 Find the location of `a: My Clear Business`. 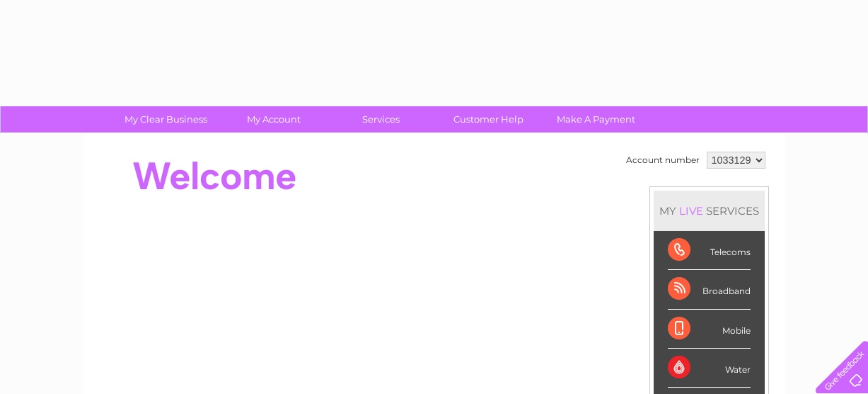

a: My Clear Business is located at coordinates (166, 119).